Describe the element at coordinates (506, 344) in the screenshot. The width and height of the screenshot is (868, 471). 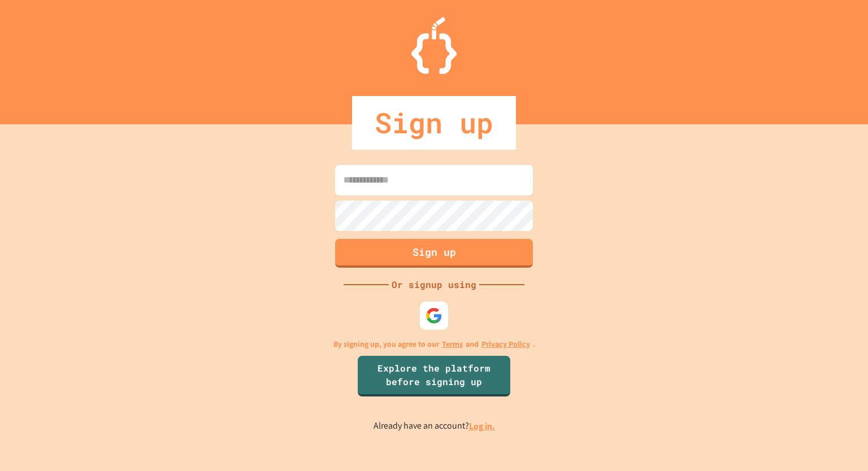
I see `a: Privacy Policy` at that location.